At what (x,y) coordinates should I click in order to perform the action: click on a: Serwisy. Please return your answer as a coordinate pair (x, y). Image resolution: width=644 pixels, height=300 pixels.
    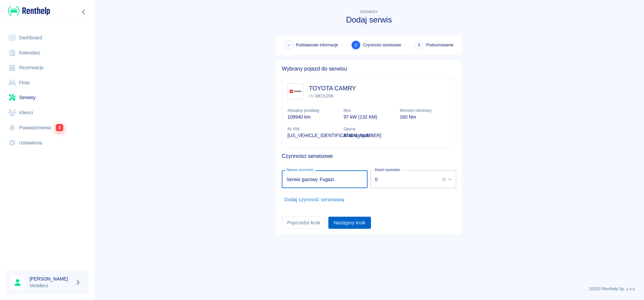
    Looking at the image, I should click on (47, 98).